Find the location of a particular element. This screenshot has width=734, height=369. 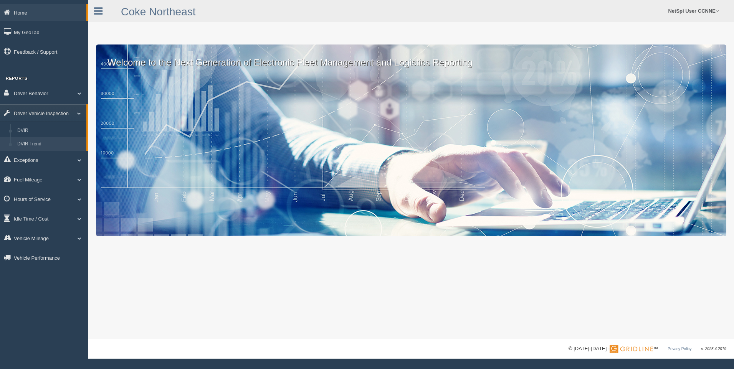

a: Privacy Policy is located at coordinates (679, 349).